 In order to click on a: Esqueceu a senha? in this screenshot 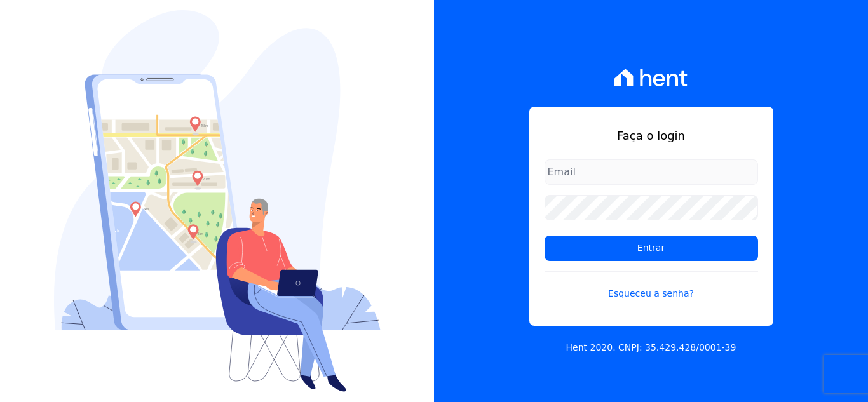, I will do `click(651, 286)`.